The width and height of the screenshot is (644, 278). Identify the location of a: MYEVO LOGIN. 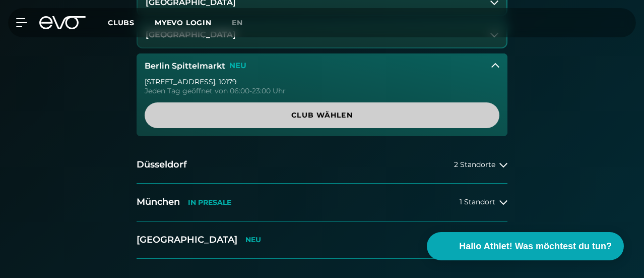
(183, 23).